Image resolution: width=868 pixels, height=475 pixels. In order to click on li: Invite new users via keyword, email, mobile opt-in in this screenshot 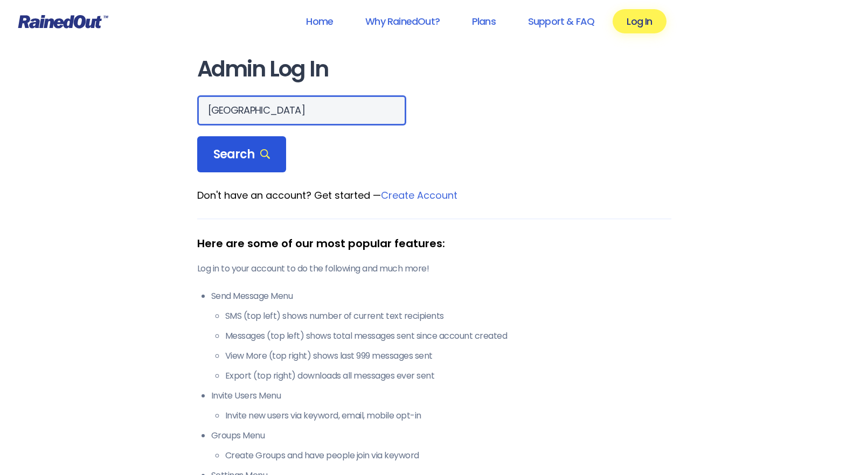, I will do `click(448, 416)`.